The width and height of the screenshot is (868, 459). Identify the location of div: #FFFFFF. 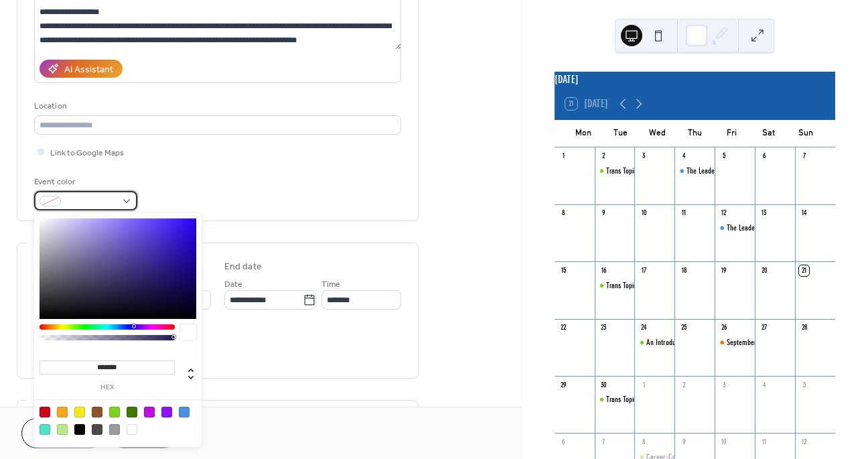
(132, 430).